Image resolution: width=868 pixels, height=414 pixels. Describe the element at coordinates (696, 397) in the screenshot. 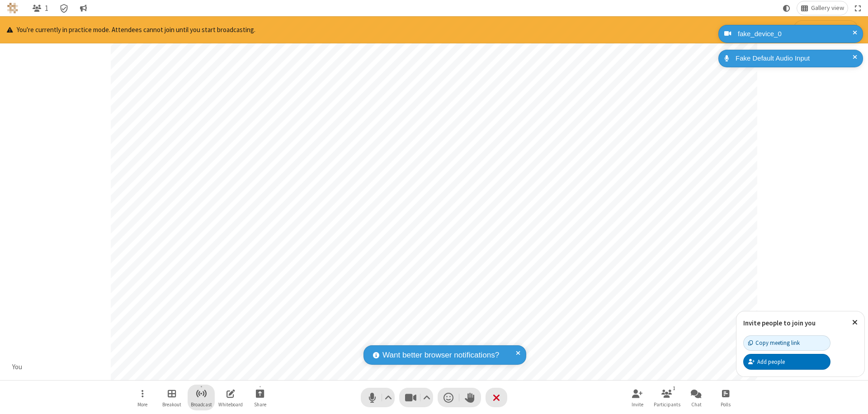

I see `button: Open chat` at that location.